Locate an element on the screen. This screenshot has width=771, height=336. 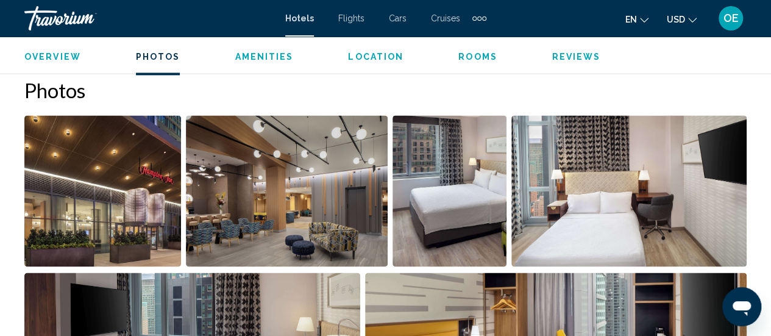
span: Flights is located at coordinates (351, 18).